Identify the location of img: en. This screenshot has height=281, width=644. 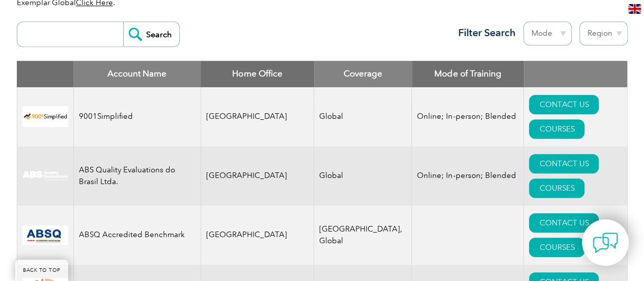
(635, 9).